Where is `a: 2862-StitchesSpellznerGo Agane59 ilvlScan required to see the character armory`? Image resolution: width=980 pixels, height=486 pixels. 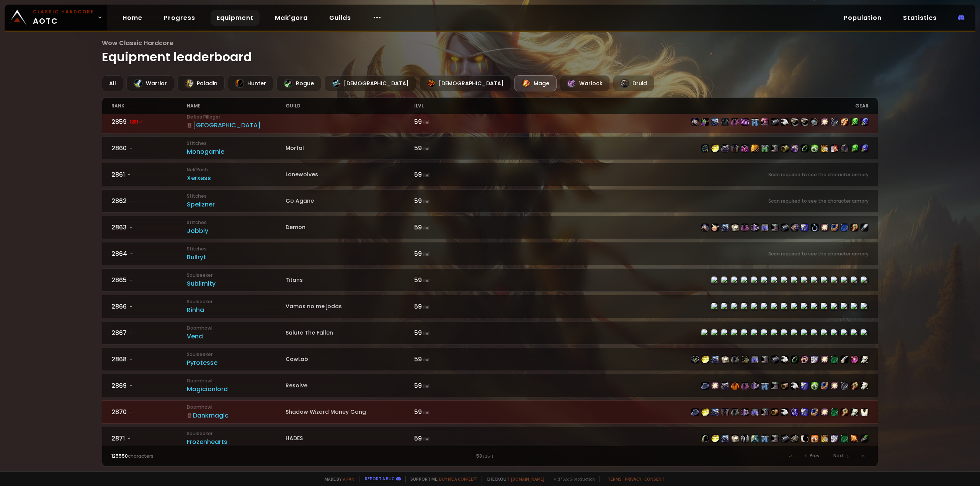
a: 2862-StitchesSpellznerGo Agane59 ilvlScan required to see the character armory is located at coordinates (490, 201).